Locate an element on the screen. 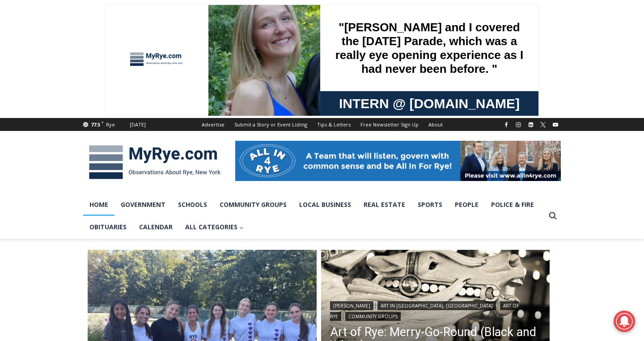 This screenshot has height=341, width=644. nav: Primary Navigation is located at coordinates (314, 216).